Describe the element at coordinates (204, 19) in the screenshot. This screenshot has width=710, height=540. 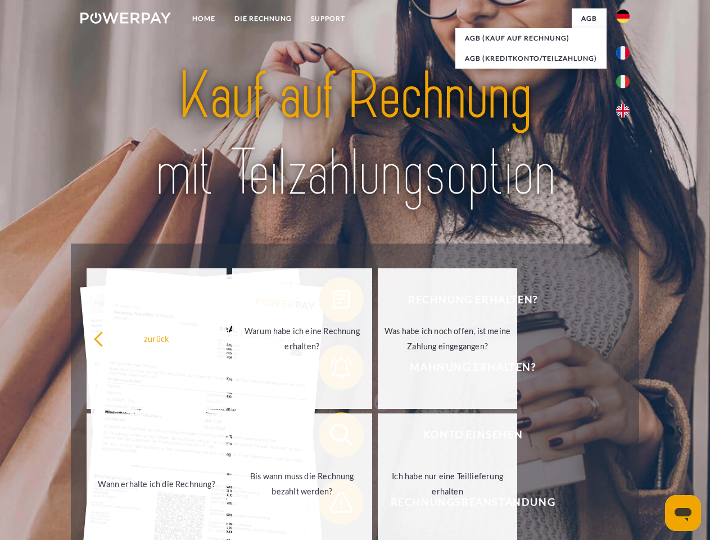
I see `a: Home` at that location.